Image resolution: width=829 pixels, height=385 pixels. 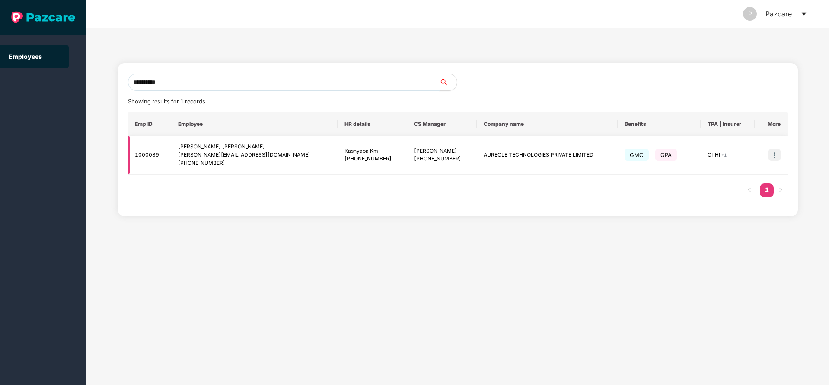 What do you see at coordinates (372, 151) in the screenshot?
I see `div: Kashyapa Km` at bounding box center [372, 151].